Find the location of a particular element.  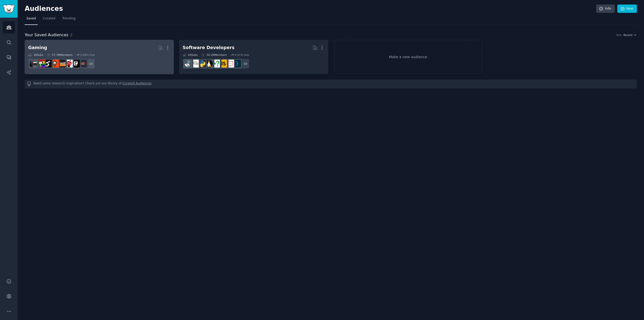

div: Gaming is located at coordinates (37, 48).